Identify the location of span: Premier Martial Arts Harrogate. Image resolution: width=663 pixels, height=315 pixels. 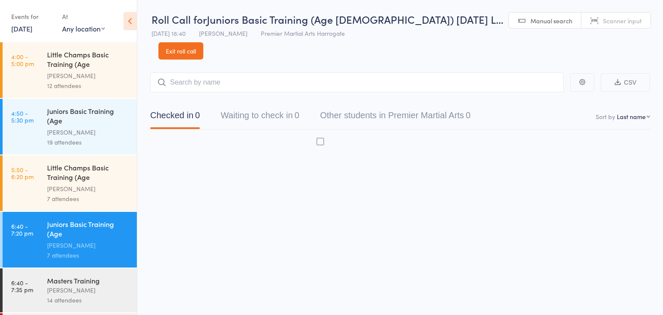
(303, 33).